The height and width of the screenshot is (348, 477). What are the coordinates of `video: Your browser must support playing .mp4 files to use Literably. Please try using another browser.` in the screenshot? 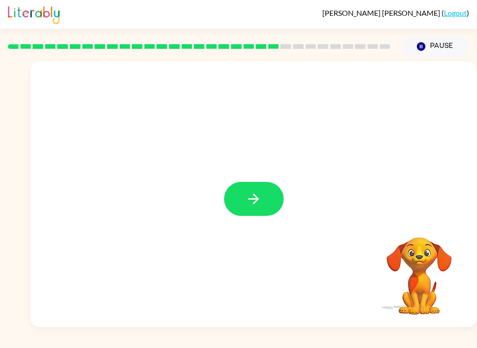 It's located at (419, 270).